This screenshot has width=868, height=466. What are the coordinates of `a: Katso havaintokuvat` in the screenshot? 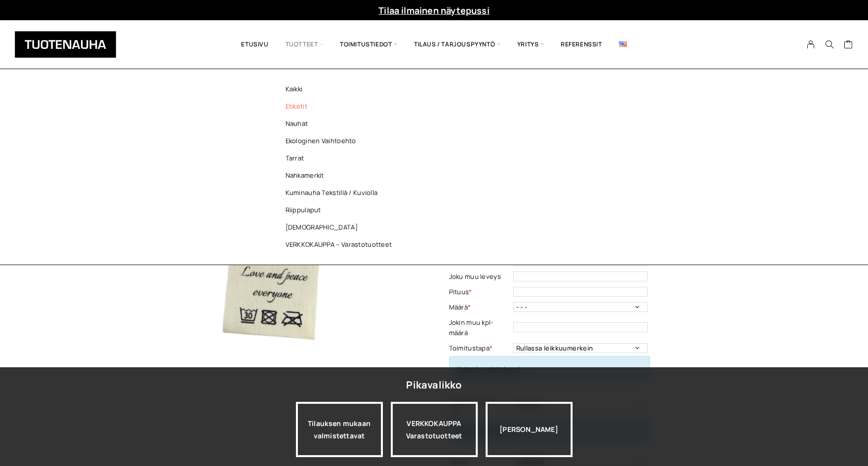 It's located at (489, 369).